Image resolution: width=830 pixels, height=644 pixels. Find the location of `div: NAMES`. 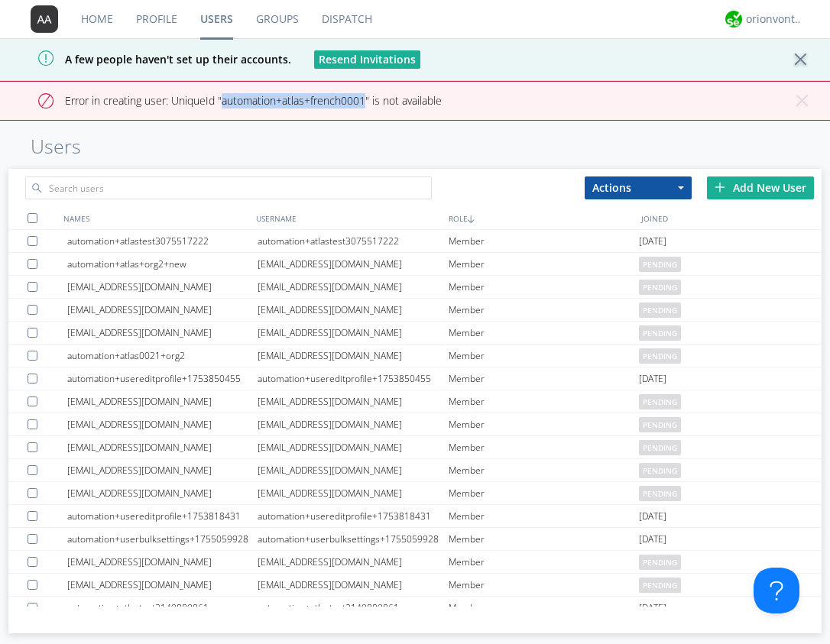

div: NAMES is located at coordinates (156, 217).